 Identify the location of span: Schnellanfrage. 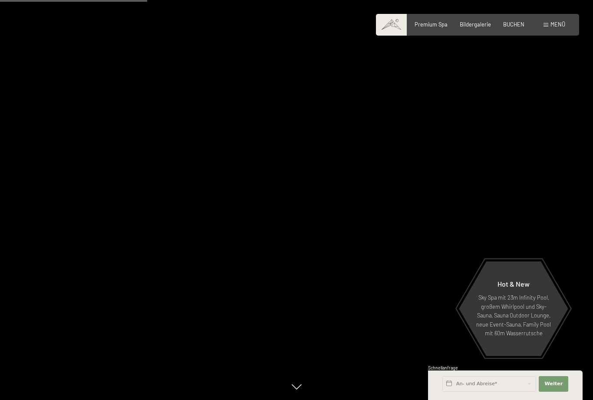
(443, 368).